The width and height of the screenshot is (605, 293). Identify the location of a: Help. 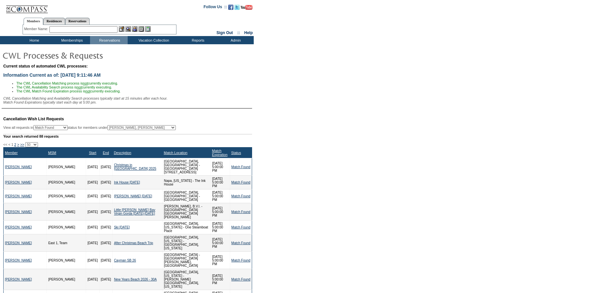
(248, 33).